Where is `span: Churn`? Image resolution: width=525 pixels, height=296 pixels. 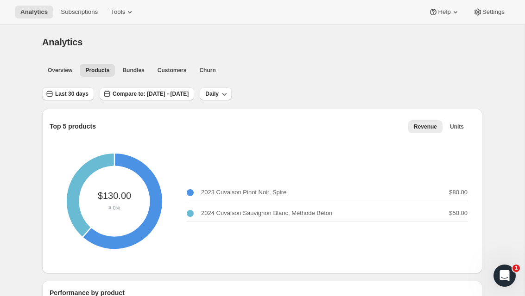
span: Churn is located at coordinates (207, 70).